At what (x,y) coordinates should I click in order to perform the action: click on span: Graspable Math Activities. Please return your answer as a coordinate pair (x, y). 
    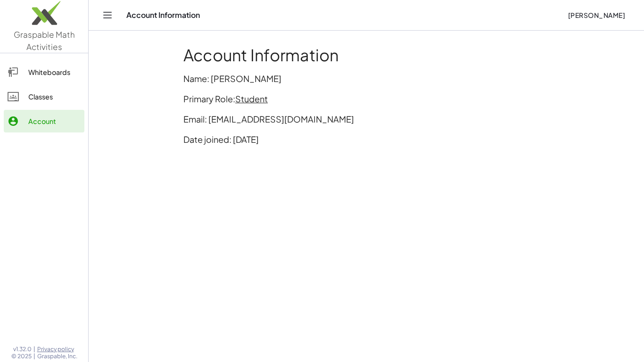
    Looking at the image, I should click on (44, 41).